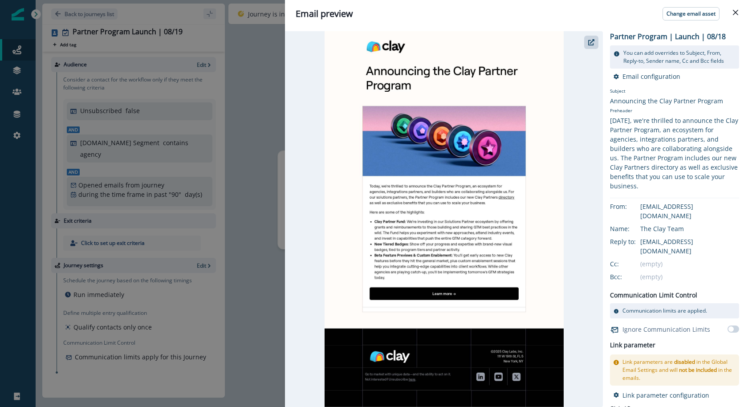 The width and height of the screenshot is (748, 407). I want to click on div: Name:, so click(632, 228).